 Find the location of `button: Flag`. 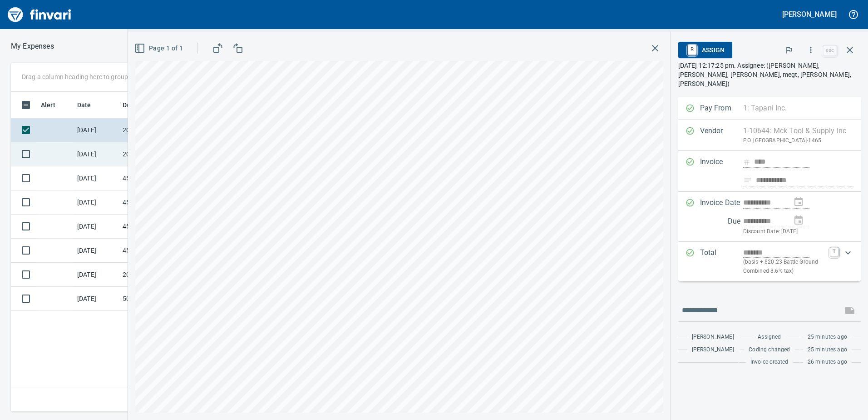

button: Flag is located at coordinates (789, 50).